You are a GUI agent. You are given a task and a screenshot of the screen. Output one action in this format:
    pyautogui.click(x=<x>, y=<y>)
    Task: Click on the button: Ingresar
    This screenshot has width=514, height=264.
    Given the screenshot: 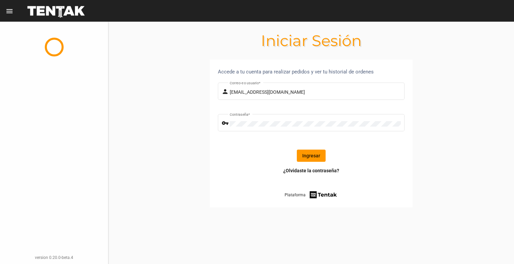 What is the action you would take?
    pyautogui.click(x=311, y=156)
    